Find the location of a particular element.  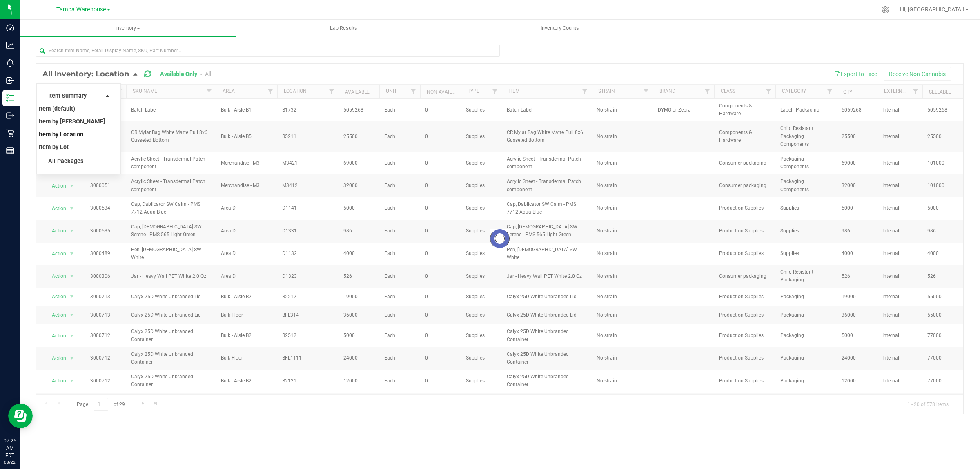

span: Item by Location is located at coordinates (61, 134).